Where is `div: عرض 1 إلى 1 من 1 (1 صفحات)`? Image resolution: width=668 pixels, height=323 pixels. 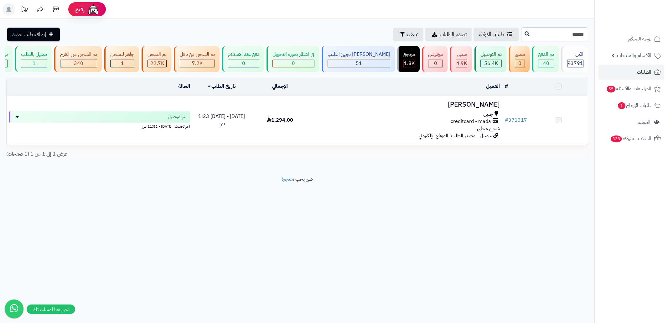 div: عرض 1 إلى 1 من 1 (1 صفحات) is located at coordinates (149, 154).